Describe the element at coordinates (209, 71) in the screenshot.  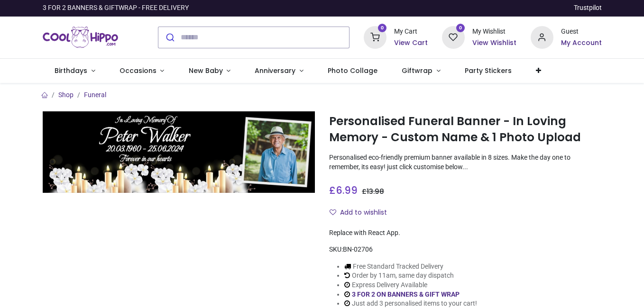
I see `a: New Baby` at that location.